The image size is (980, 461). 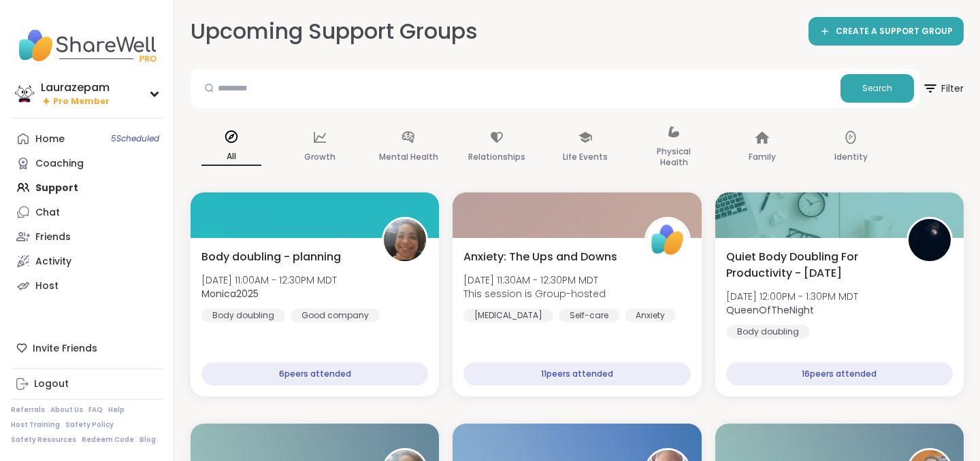 I want to click on p: Relationships, so click(x=497, y=157).